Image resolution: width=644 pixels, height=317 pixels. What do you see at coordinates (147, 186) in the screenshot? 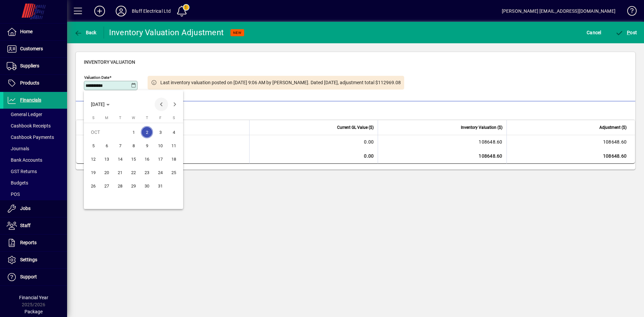
I see `button: Thu Oct 30 2025` at bounding box center [147, 186].